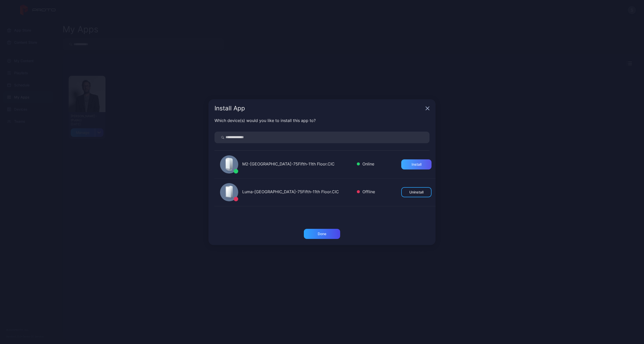 Image resolution: width=644 pixels, height=344 pixels. What do you see at coordinates (366, 192) in the screenshot?
I see `div: Offline` at bounding box center [366, 192].